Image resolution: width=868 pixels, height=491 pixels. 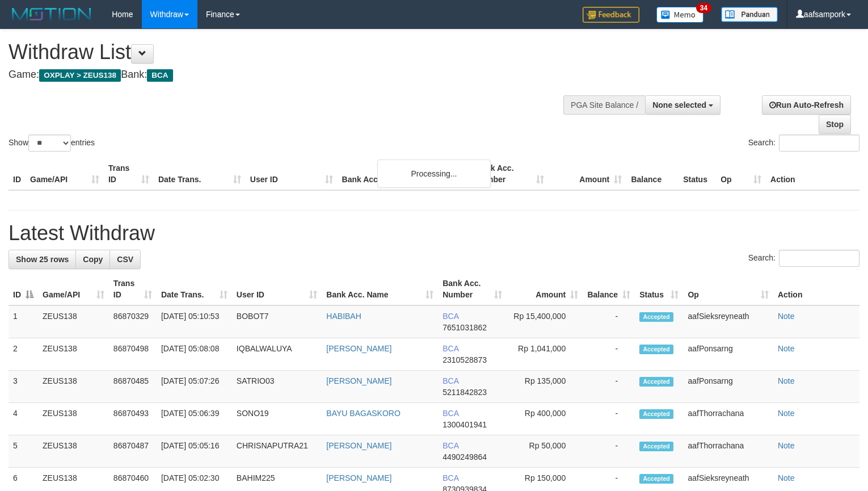 What do you see at coordinates (51, 14) in the screenshot?
I see `img: MOTION_logo.png` at bounding box center [51, 14].